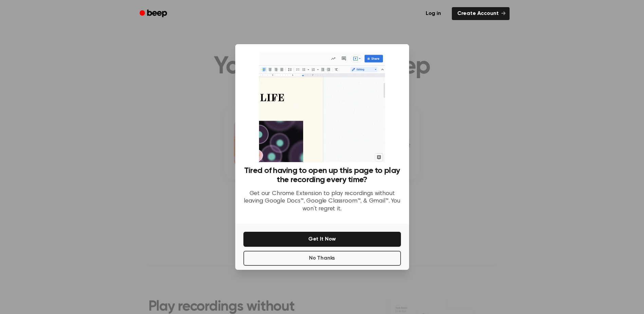  Describe the element at coordinates (322, 258) in the screenshot. I see `button: No Thanks` at that location.